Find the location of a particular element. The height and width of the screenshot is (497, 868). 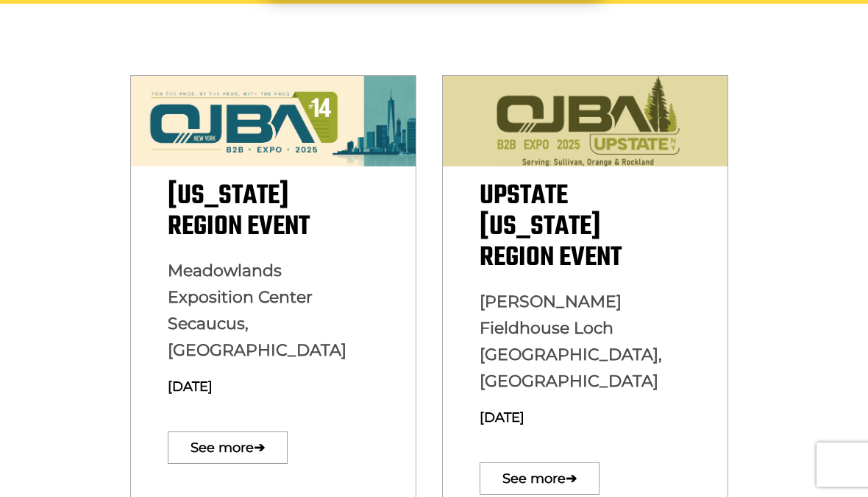

div: Minimize live chat window is located at coordinates (259, 25).